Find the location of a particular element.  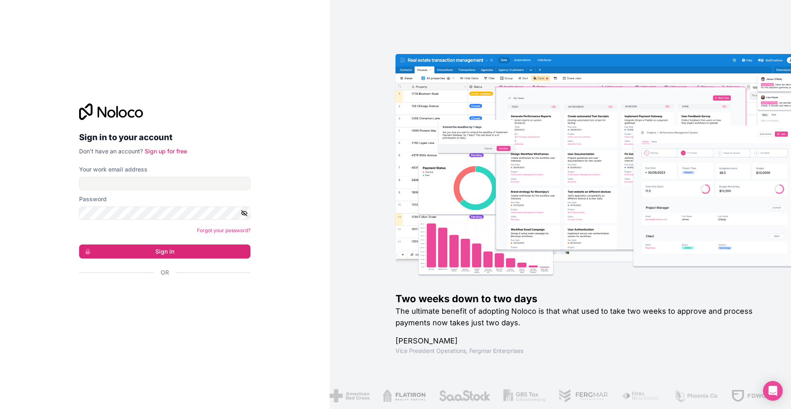

h2: The ultimate benefit of adopting Noloco is that what used to take two weeks to approve and proces... is located at coordinates (580, 317).